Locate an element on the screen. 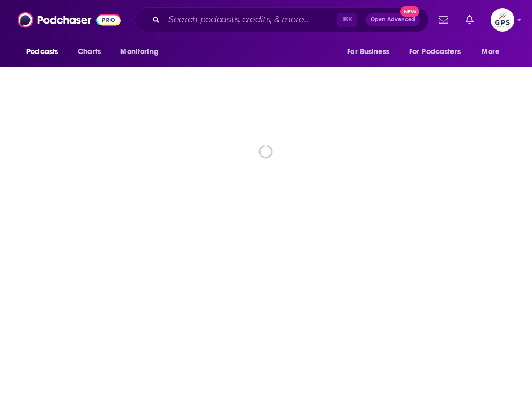  span: For Business is located at coordinates (368, 52).